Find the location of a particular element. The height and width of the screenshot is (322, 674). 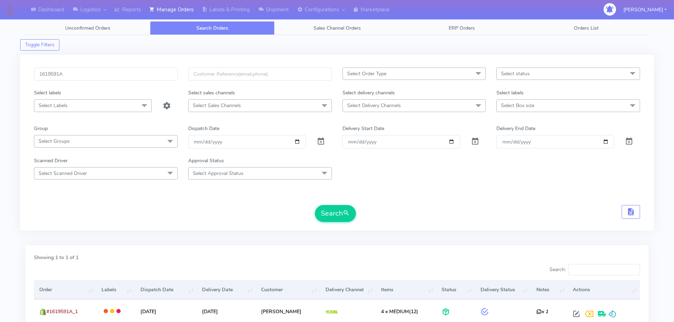

th: Labels: activate to sort column ascending is located at coordinates (116, 290).